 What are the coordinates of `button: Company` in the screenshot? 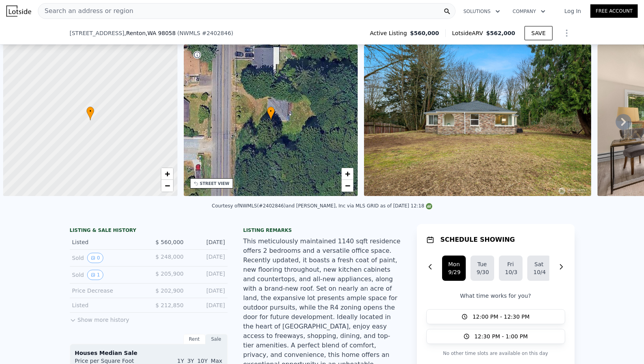 It's located at (529, 11).